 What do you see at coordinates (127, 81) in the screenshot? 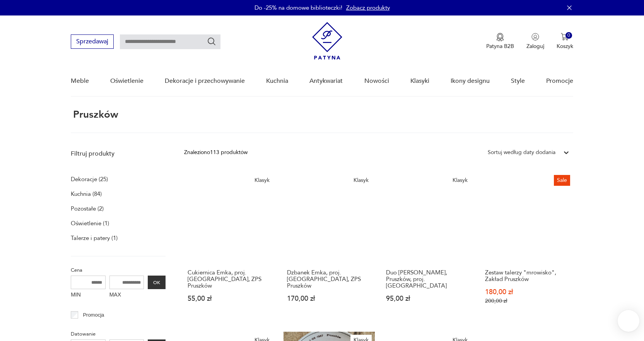
I see `a: Oświetlenie` at bounding box center [127, 81].